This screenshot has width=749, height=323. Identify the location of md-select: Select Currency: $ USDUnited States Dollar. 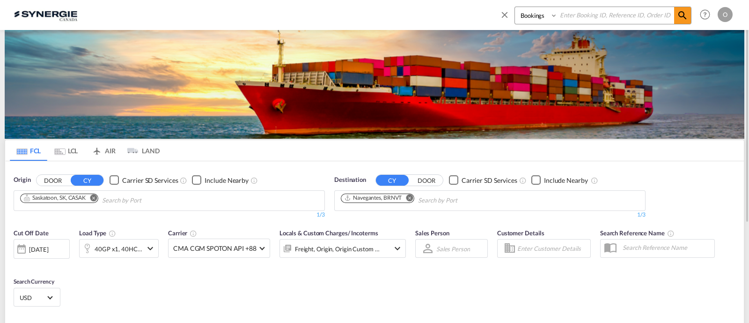
(37, 297).